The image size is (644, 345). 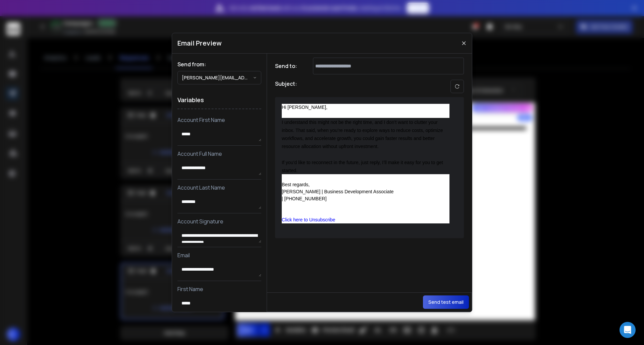 I want to click on span: If you’d like to reconnect in the future, just reply, I’ll make it easy for you to get started., so click(x=363, y=167).